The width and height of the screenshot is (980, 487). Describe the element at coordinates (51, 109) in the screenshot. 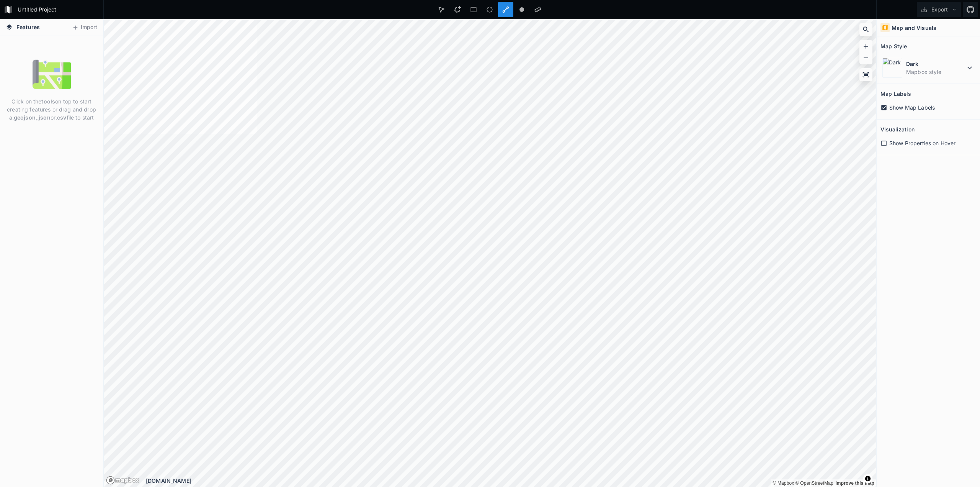

I see `p: Click on the on top to start creating features or drag and drop a , or file to start` at that location.